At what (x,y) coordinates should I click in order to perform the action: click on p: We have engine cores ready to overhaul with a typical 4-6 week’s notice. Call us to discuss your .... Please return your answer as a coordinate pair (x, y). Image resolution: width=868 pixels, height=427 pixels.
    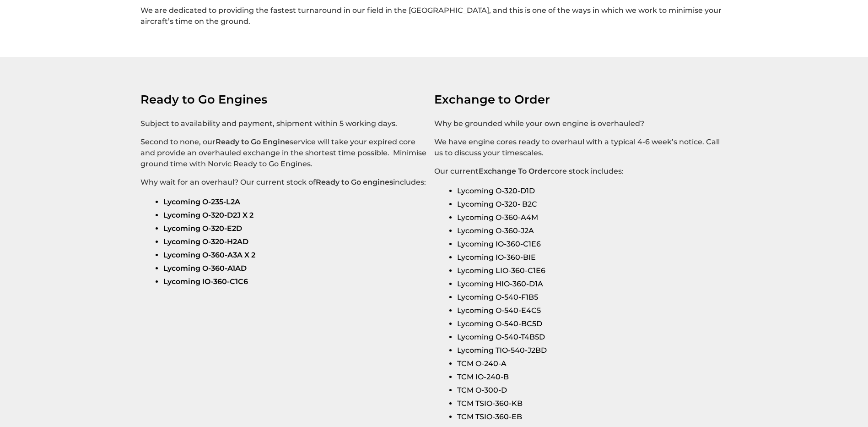
    Looking at the image, I should click on (578, 148).